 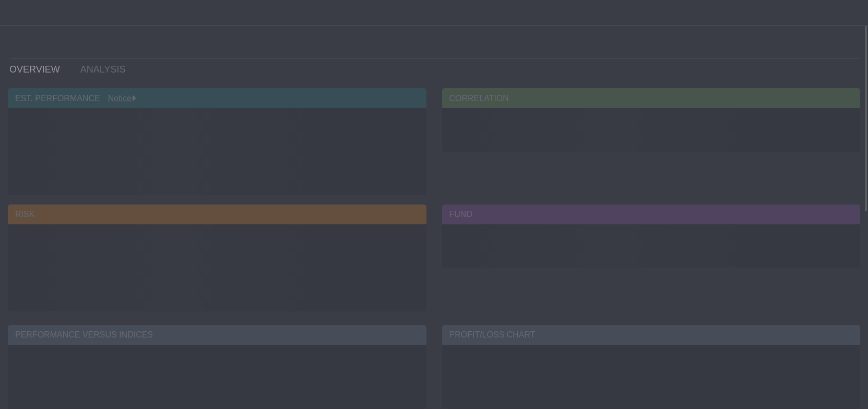 What do you see at coordinates (217, 335) in the screenshot?
I see `div: PERFORMANCE VERSUS INDICES` at bounding box center [217, 335].